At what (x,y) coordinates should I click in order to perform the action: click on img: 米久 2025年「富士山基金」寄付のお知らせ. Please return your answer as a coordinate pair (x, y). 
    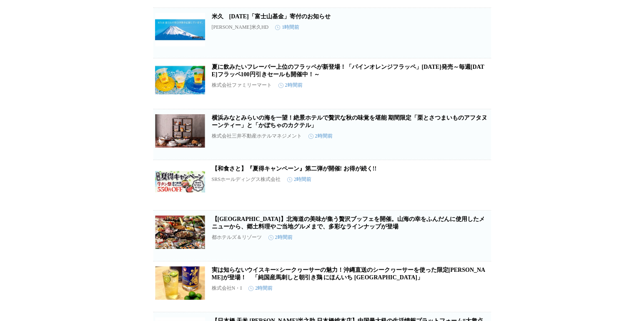
    Looking at the image, I should click on (180, 30).